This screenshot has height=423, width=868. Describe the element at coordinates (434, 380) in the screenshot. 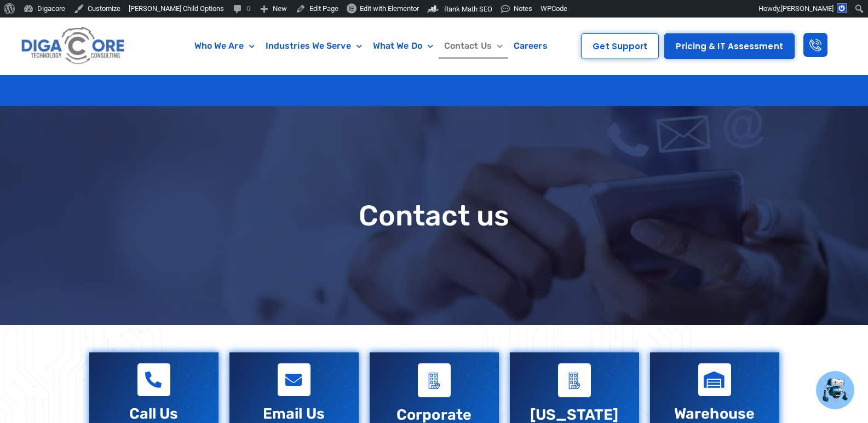

I see `a: Corporate Office` at that location.